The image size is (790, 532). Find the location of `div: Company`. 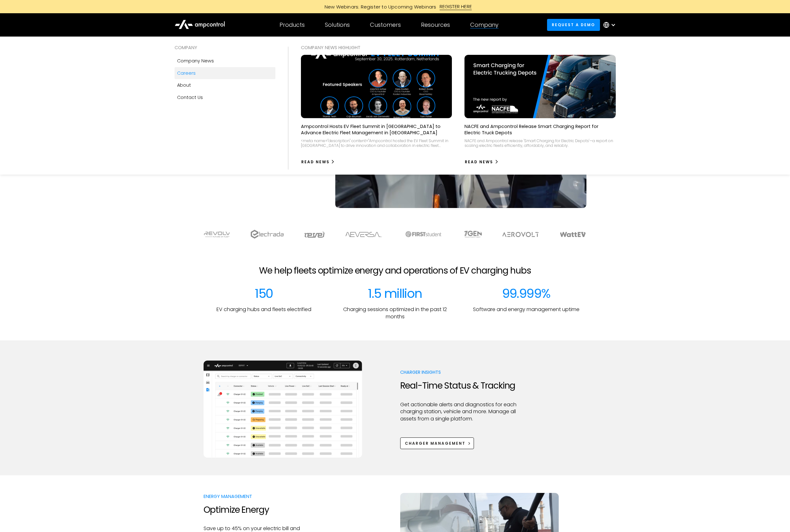

div: Company is located at coordinates (484, 25).